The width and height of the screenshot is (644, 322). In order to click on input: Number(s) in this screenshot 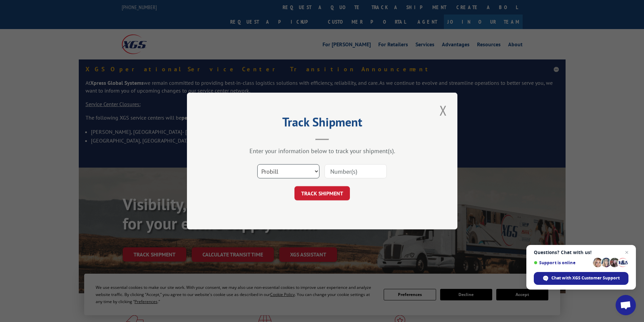, I will do `click(356, 171)`.